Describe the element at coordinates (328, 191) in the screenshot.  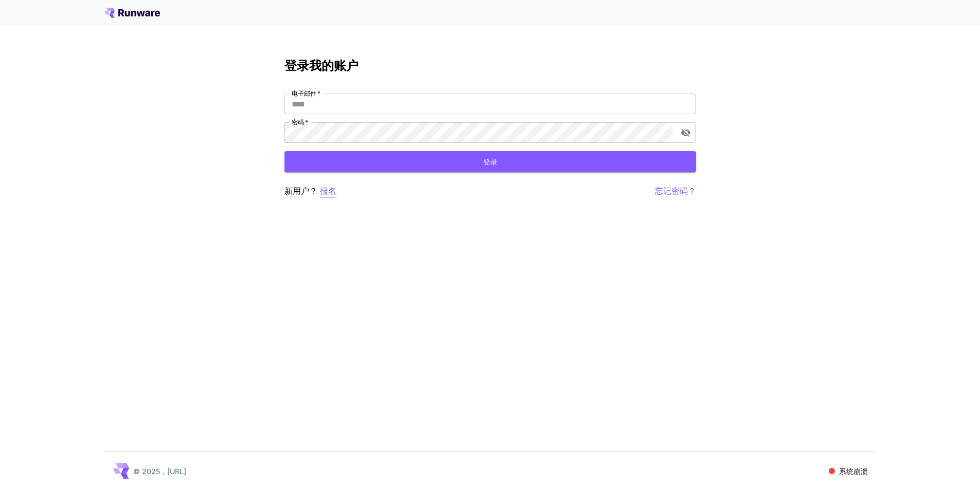
I see `button: 报名` at that location.